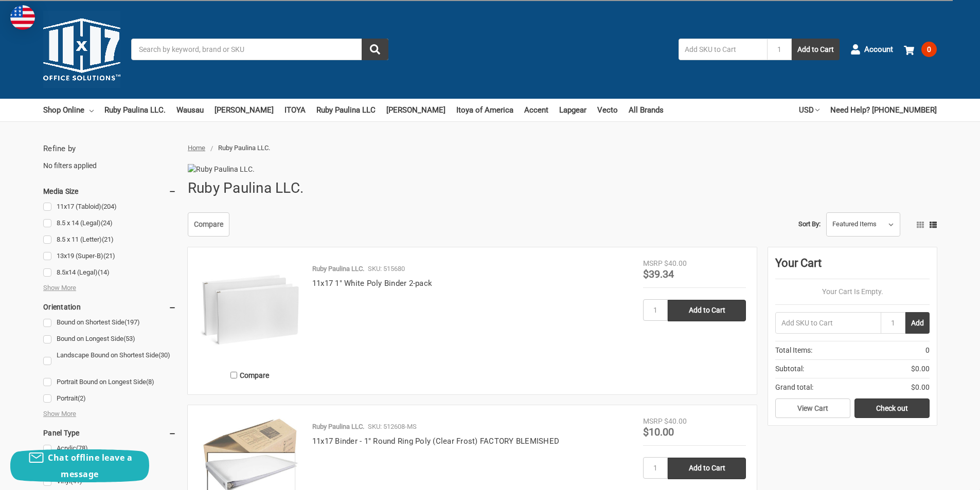  Describe the element at coordinates (809, 225) in the screenshot. I see `label: Sort By:` at that location.